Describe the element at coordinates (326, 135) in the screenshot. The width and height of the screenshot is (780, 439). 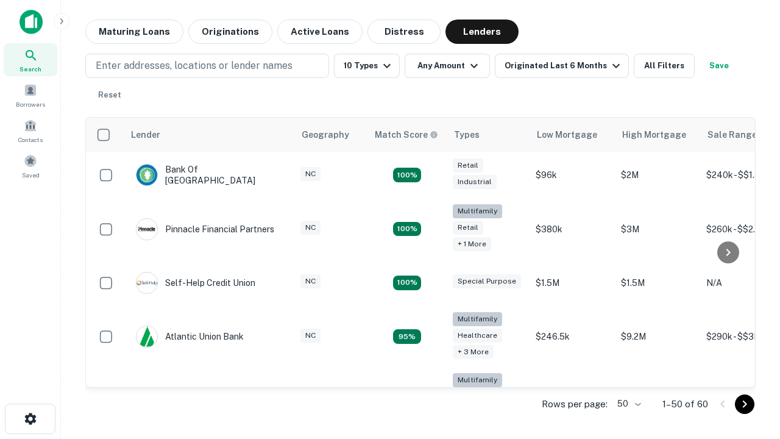
I see `div: Geography` at that location.